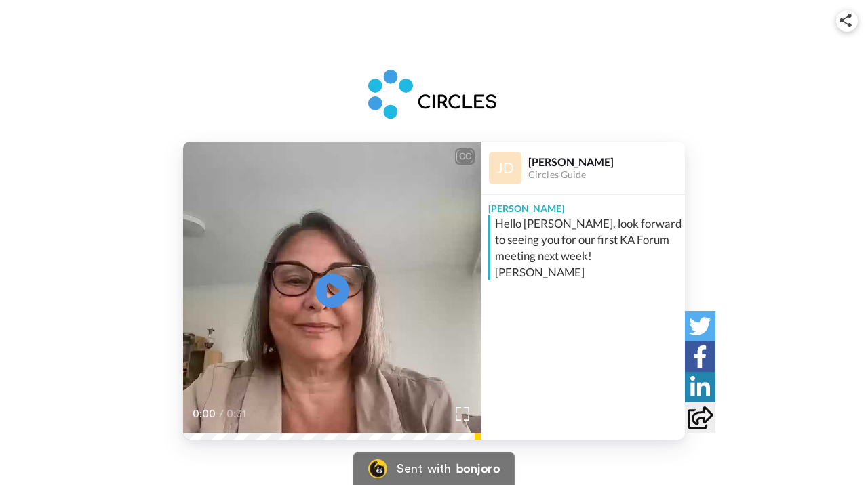 This screenshot has width=868, height=485. What do you see at coordinates (238, 414) in the screenshot?
I see `span: 0:31` at bounding box center [238, 414].